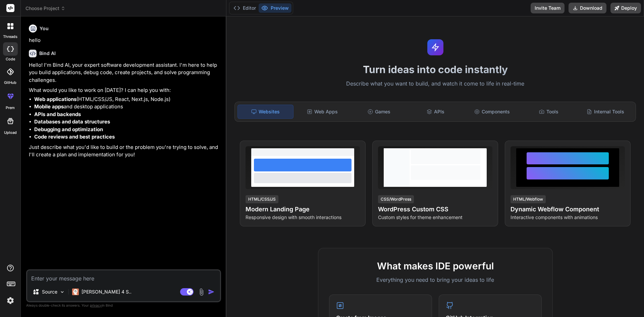 The width and height of the screenshot is (644, 317). Describe the element at coordinates (96, 305) in the screenshot. I see `span: privacy` at that location.